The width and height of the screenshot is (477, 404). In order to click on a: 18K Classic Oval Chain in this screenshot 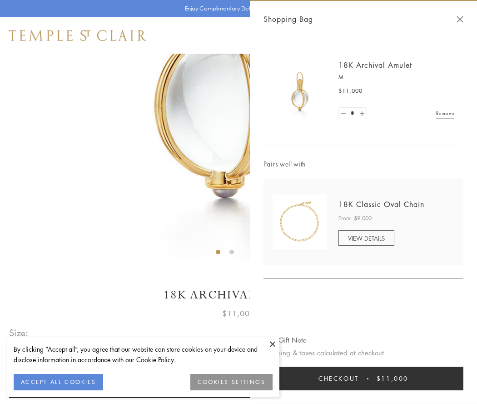, I will do `click(381, 204)`.